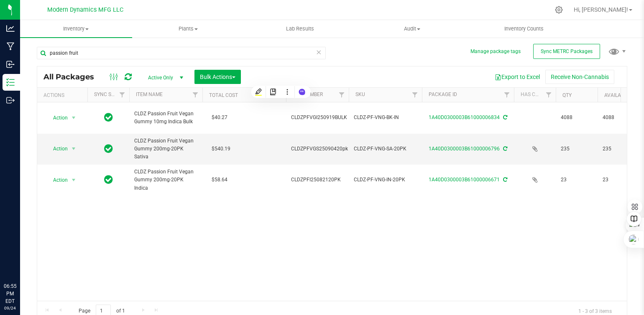  I want to click on a: Lab Results, so click(301, 29).